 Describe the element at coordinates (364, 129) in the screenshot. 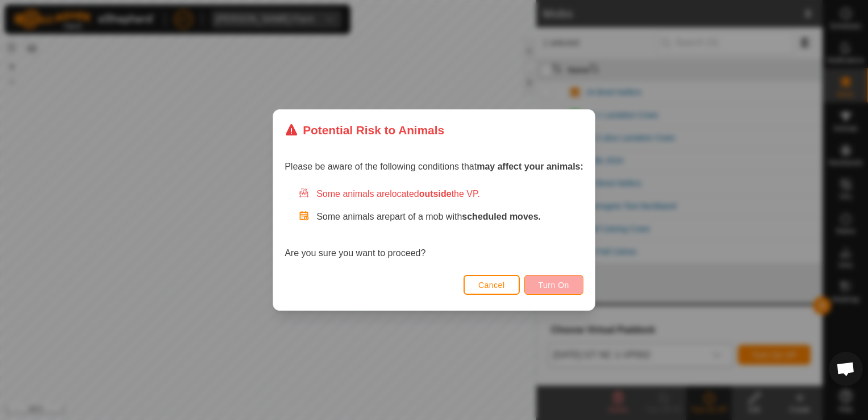

I see `div: Potential Risk to Animals` at that location.